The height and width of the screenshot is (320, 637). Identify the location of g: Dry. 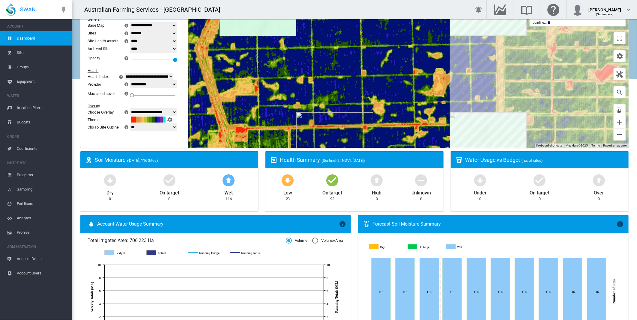
(386, 247).